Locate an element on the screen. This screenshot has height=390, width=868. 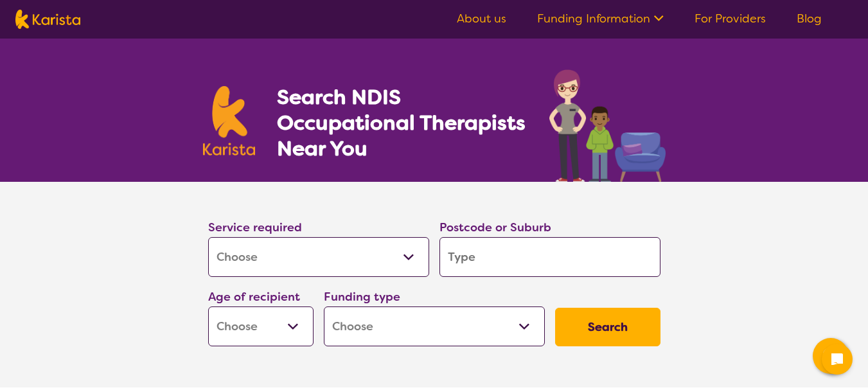
img: occupational-therapy is located at coordinates (607, 125).